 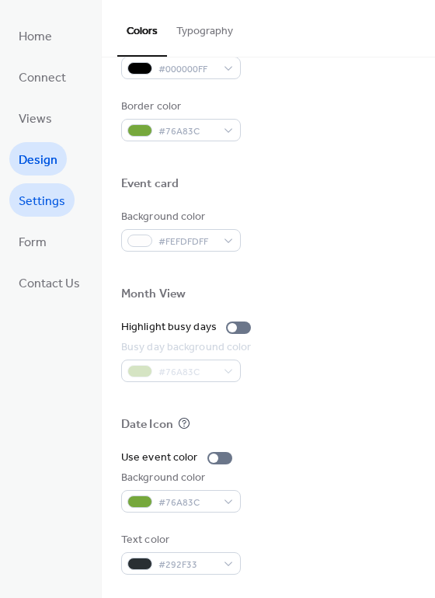 What do you see at coordinates (35, 119) in the screenshot?
I see `span: Views` at bounding box center [35, 119].